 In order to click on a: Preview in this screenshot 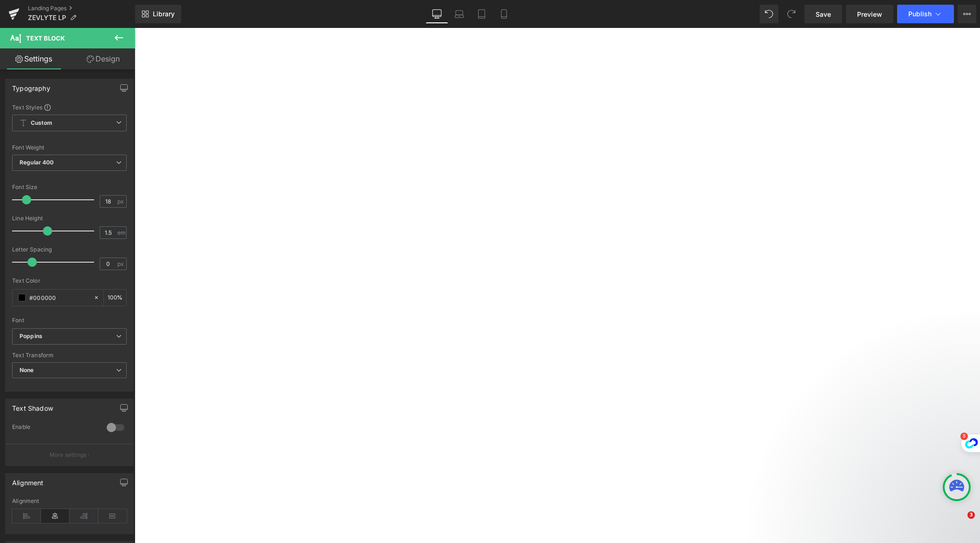, I will do `click(869, 14)`.